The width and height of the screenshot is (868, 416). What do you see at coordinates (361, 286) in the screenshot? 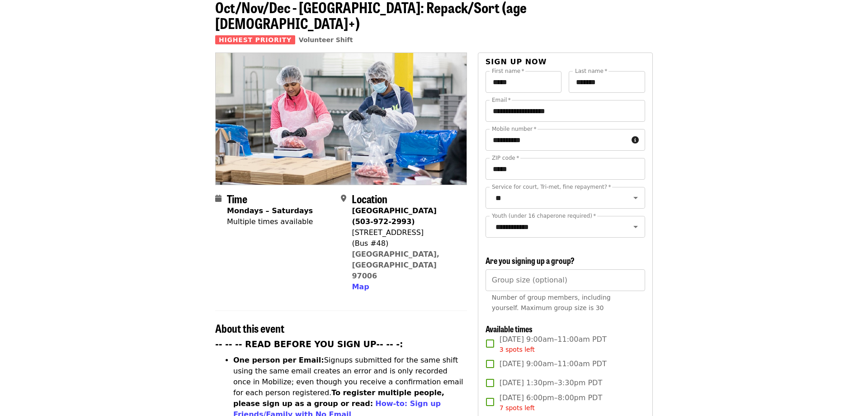
I see `span: Map` at bounding box center [361, 286].